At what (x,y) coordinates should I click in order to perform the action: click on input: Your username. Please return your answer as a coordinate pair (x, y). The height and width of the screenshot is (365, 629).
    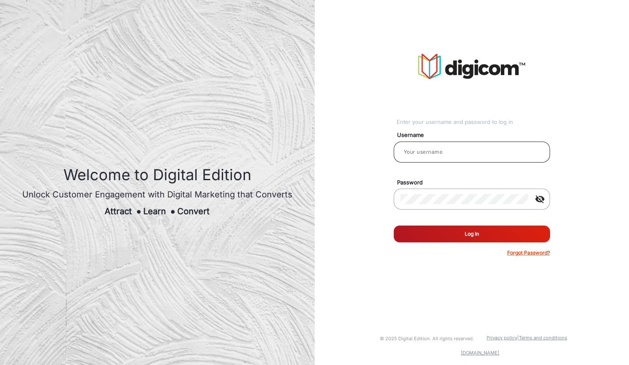
    Looking at the image, I should click on (472, 152).